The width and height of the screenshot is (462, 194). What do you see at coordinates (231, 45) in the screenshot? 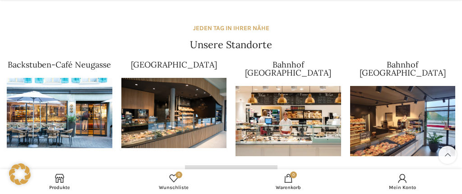
I see `h4: Unsere Standorte` at bounding box center [231, 45].